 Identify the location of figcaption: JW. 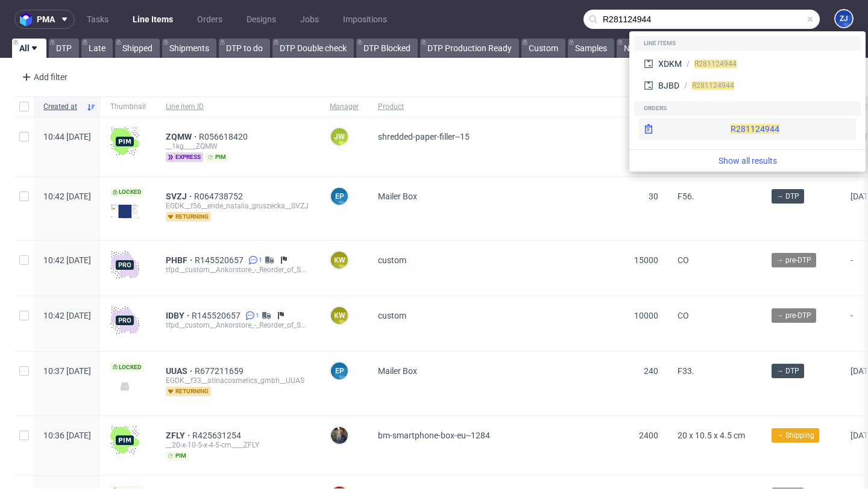
(339, 137).